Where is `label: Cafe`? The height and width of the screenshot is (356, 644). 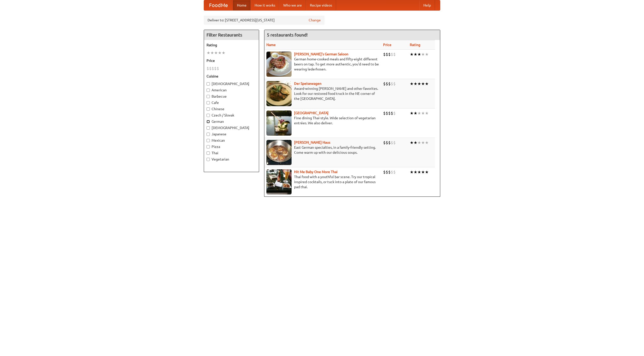
label: Cafe is located at coordinates (231, 102).